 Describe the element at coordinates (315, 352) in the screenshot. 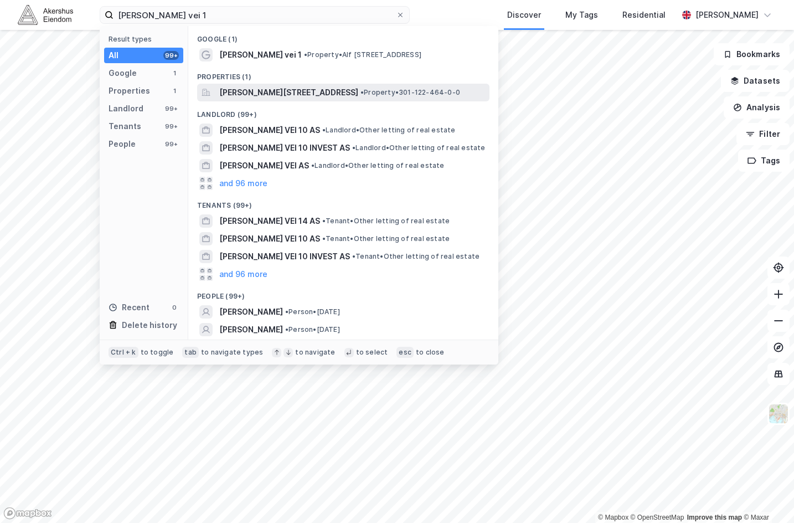

I see `div: to navigate` at that location.